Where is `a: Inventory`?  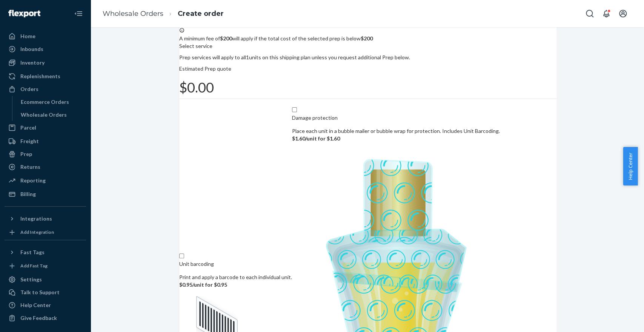 a: Inventory is located at coordinates (45, 62).